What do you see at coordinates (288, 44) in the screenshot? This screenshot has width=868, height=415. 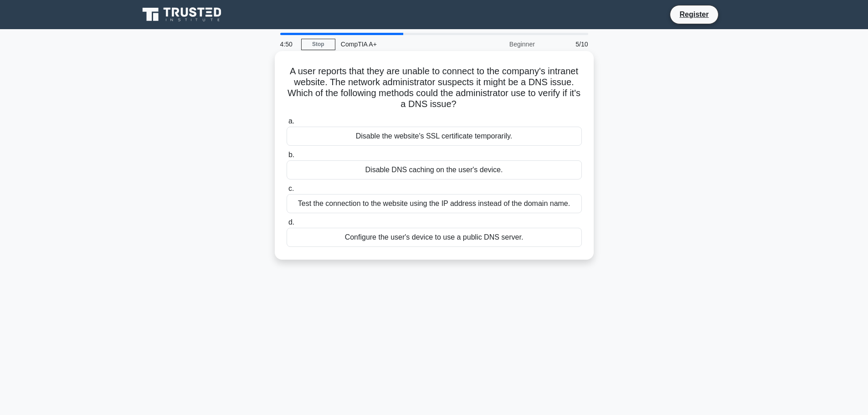 I see `div: 4:50` at bounding box center [288, 44].